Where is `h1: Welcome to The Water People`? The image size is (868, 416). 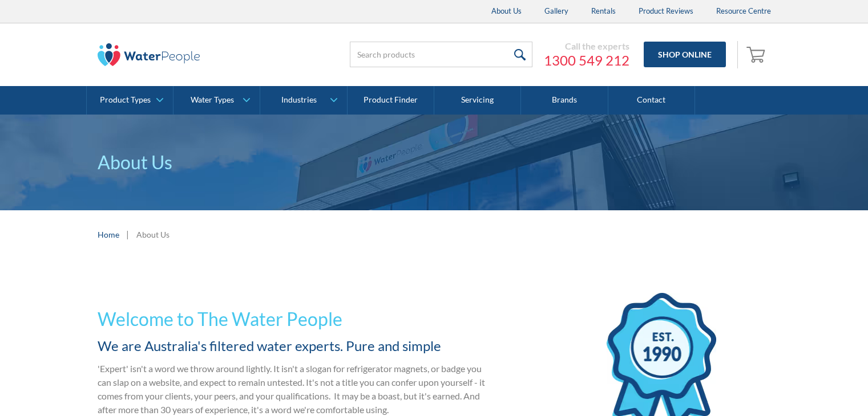
h1: Welcome to The Water People is located at coordinates (293, 319).